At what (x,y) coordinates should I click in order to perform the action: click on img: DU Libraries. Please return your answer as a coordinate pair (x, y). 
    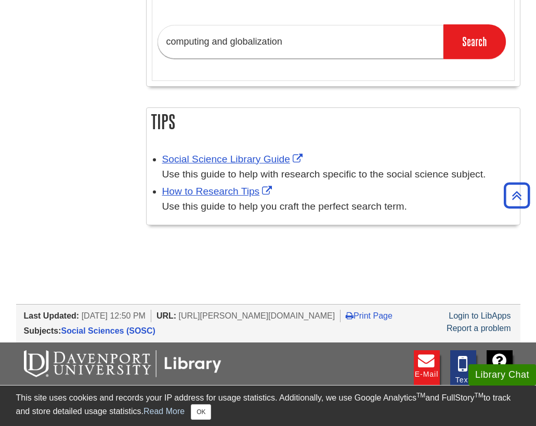
    Looking at the image, I should click on (123, 364).